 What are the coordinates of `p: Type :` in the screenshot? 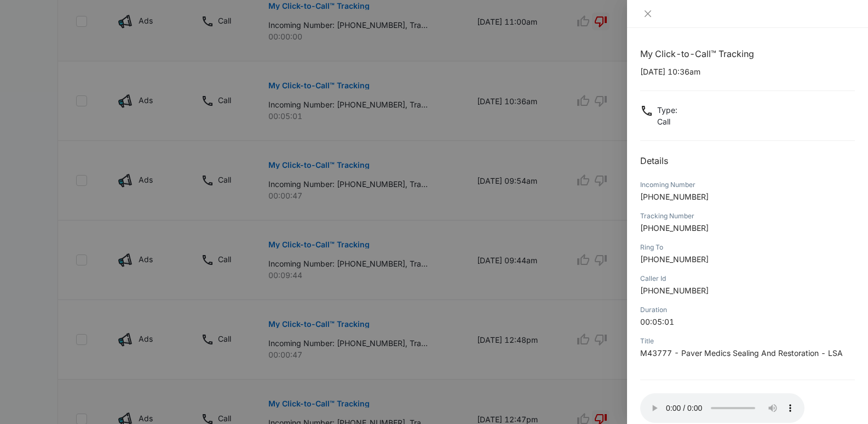 It's located at (667, 109).